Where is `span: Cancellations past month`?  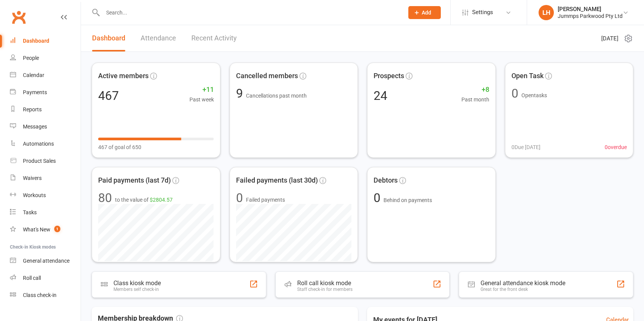 span: Cancellations past month is located at coordinates (276, 96).